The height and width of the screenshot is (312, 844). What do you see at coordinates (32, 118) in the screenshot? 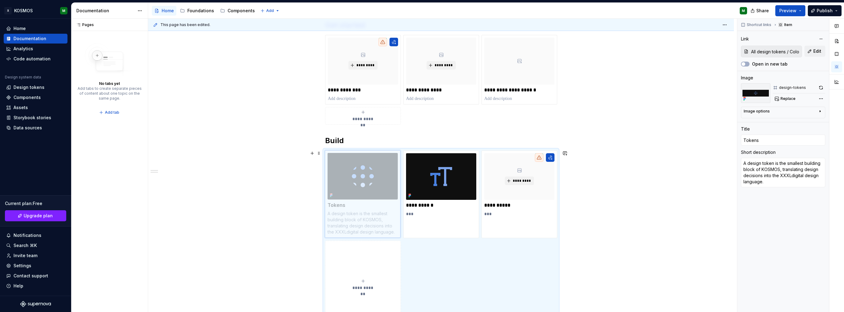
I see `div: Storybook stories` at bounding box center [32, 118].